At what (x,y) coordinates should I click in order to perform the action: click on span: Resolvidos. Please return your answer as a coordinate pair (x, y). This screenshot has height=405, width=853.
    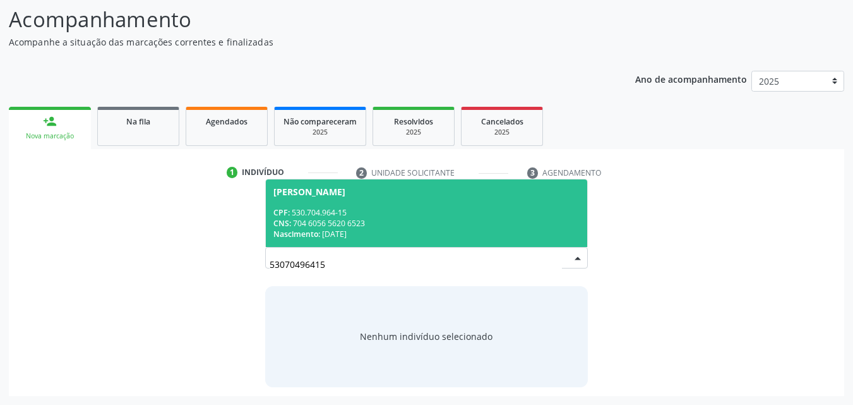
    Looking at the image, I should click on (414, 121).